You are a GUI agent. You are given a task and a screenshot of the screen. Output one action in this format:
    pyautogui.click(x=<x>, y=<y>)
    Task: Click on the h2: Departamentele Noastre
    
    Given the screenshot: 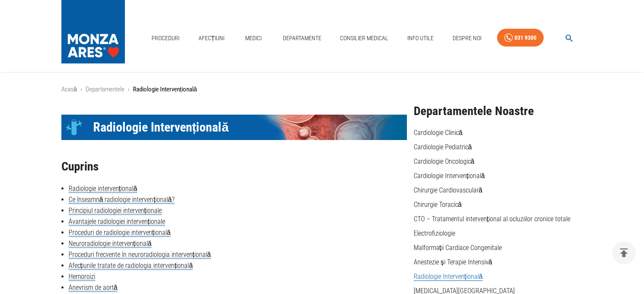 What is the action you would take?
    pyautogui.click(x=498, y=111)
    